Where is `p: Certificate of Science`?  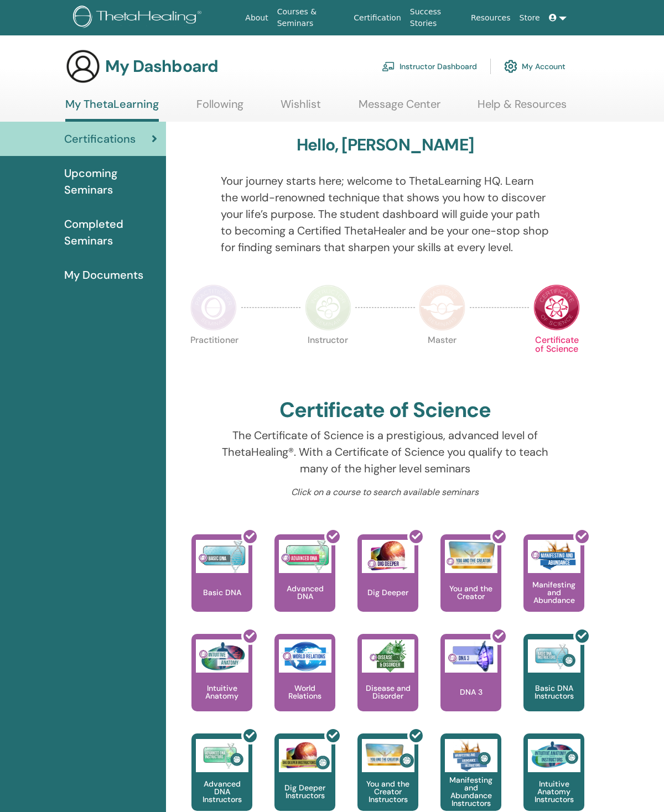
p: Certificate of Science is located at coordinates (556, 359).